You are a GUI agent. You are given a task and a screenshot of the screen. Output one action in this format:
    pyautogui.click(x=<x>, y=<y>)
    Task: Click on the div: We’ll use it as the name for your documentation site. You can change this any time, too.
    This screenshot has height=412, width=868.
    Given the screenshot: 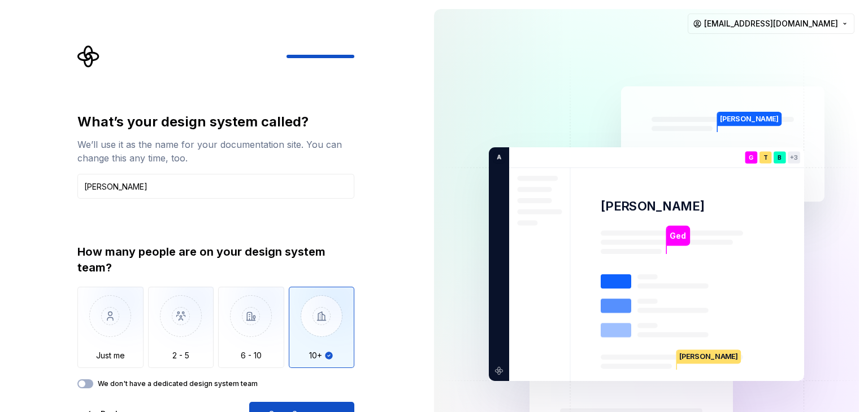 What is the action you would take?
    pyautogui.click(x=216, y=152)
    